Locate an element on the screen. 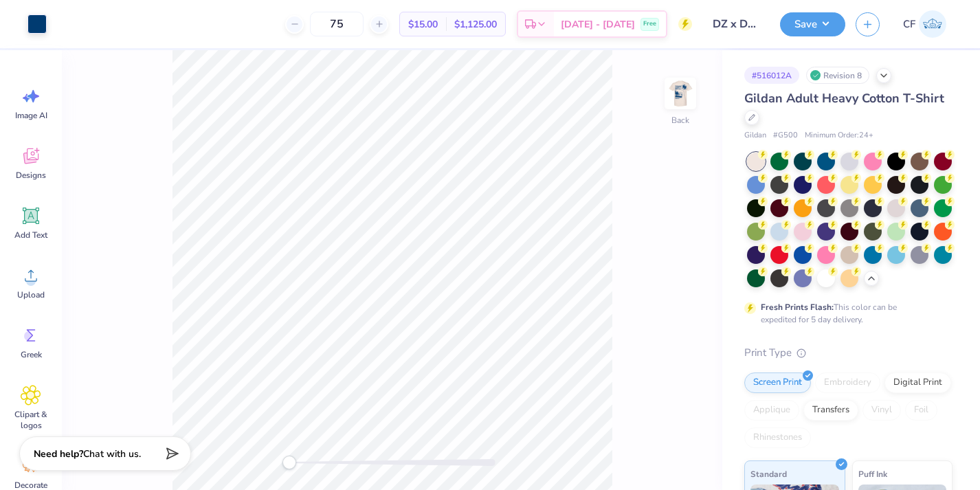 This screenshot has height=490, width=980. span: # G500 is located at coordinates (785, 135).